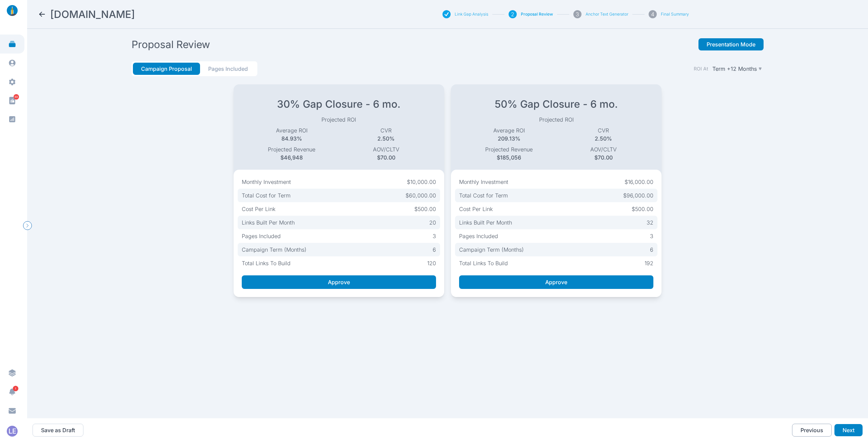 This screenshot has width=868, height=442. I want to click on p: 120, so click(432, 263).